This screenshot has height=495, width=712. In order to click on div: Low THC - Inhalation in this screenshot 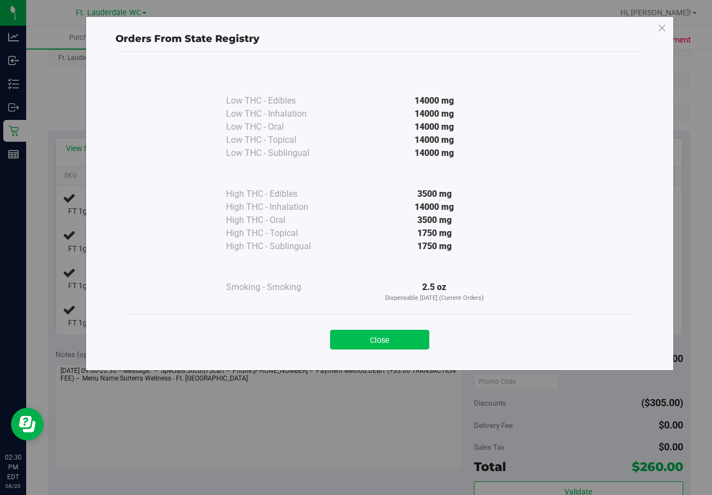, I will do `click(281, 114)`.